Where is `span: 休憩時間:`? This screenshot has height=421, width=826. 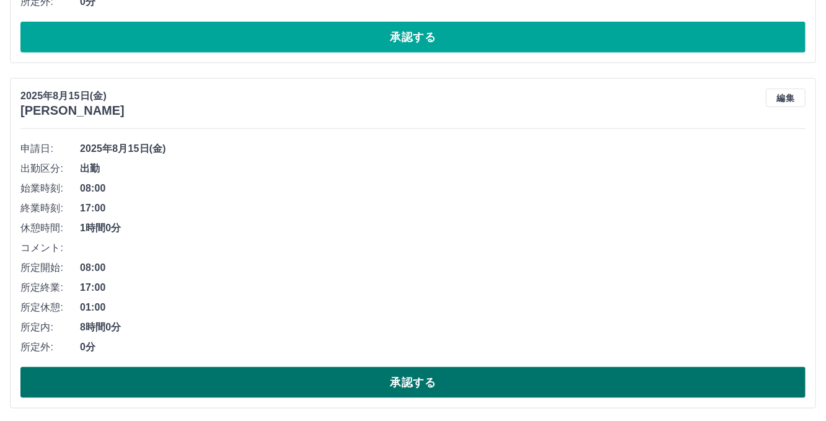 span: 休憩時間: is located at coordinates (50, 228).